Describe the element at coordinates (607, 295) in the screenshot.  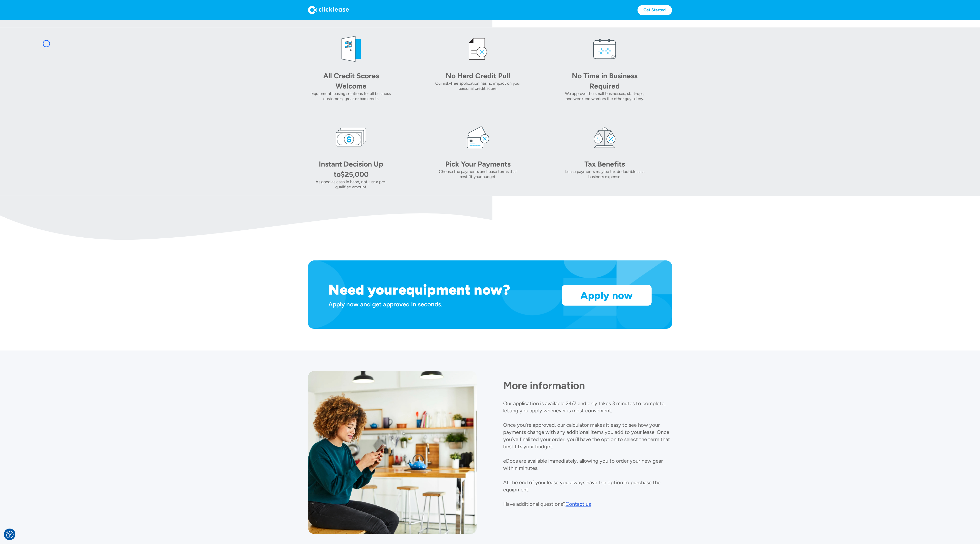
I see `a: Apply now` at that location.